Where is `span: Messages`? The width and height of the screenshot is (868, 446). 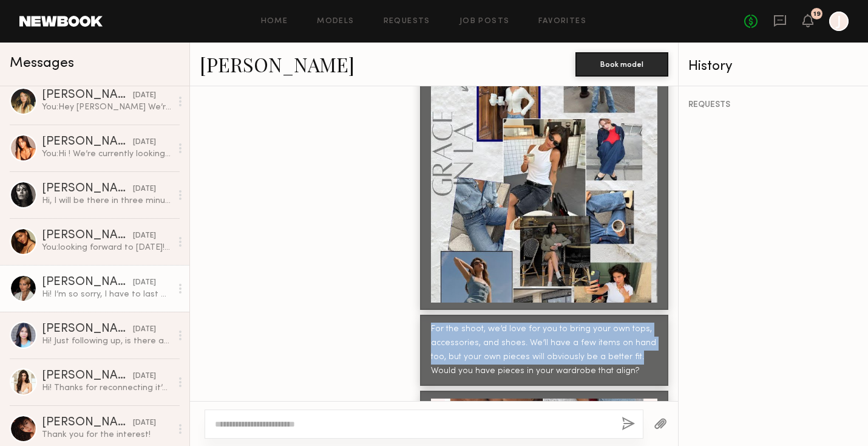
span: Messages is located at coordinates (42, 63).